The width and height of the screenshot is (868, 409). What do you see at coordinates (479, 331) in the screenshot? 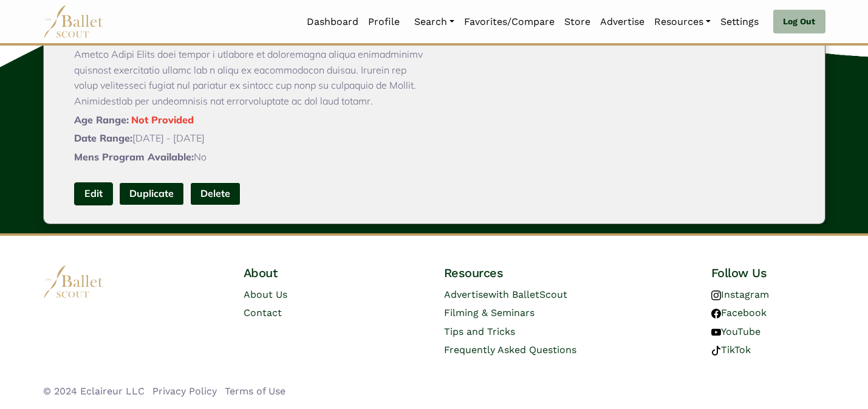
I see `a: Tips and Tricks` at bounding box center [479, 331].